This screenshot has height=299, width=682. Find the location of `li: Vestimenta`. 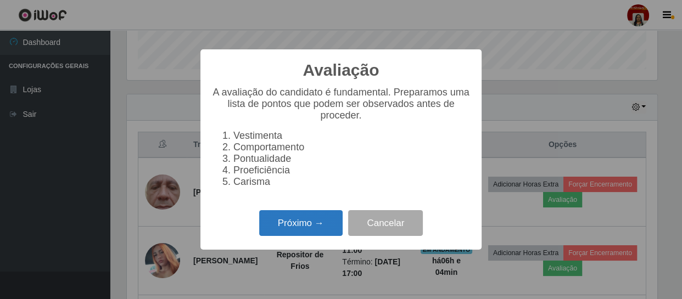

li: Vestimenta is located at coordinates (352, 136).